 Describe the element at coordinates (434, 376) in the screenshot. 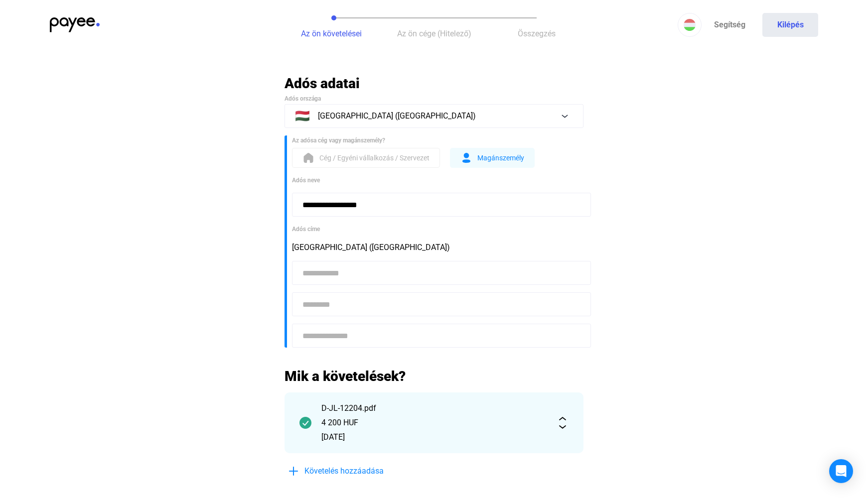

I see `h2: Mik a követelések?` at that location.